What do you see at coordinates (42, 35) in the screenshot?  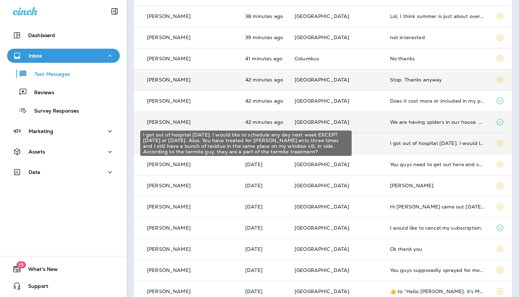 I see `p: Dashboard` at bounding box center [42, 35].